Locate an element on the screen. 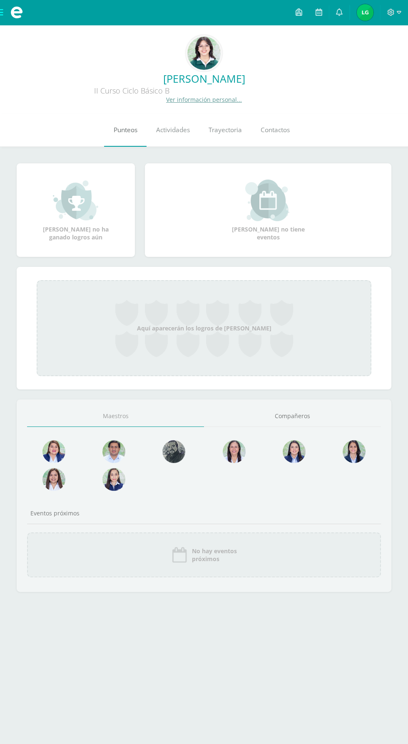 The image size is (408, 744). span: Punteos is located at coordinates (125, 130).